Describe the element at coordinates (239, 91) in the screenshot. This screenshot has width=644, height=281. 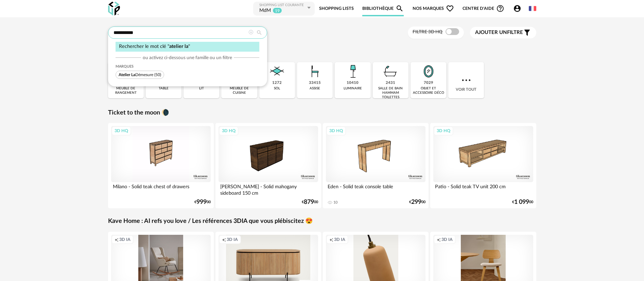
I see `div: meuble de cuisine` at that location.